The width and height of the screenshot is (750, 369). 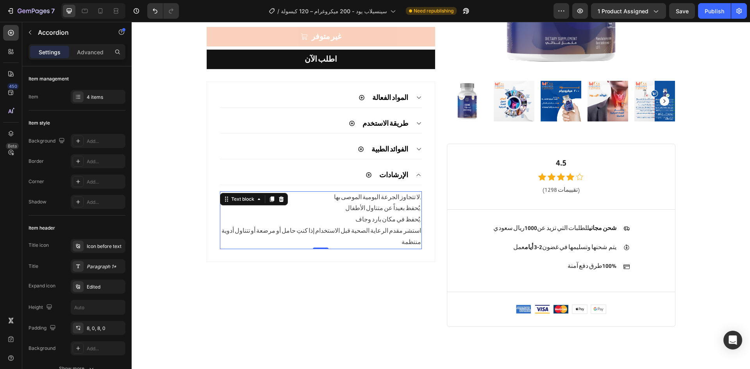 What do you see at coordinates (429, 141) in the screenshot?
I see `h3: 4.5` at bounding box center [429, 141].